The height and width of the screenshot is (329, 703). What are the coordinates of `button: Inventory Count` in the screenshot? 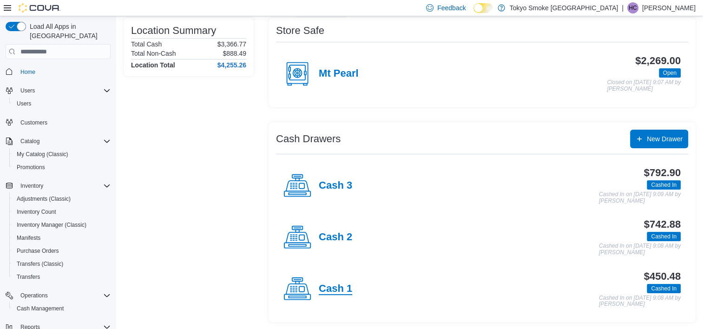 It's located at (62, 212).